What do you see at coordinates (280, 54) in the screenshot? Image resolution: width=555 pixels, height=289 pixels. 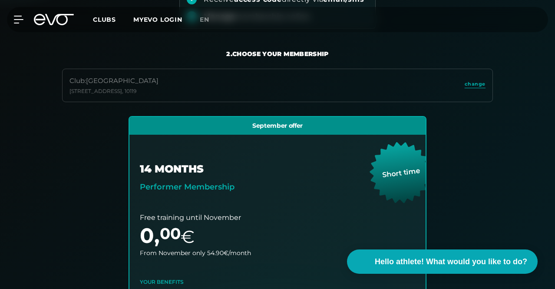 I see `font: Choose your membership` at bounding box center [280, 54].